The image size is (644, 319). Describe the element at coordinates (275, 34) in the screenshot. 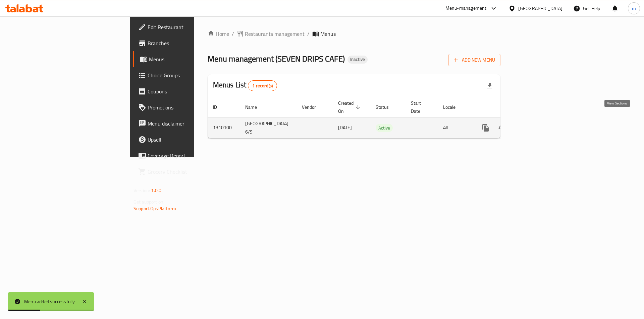

I see `span: Restaurants management` at that location.